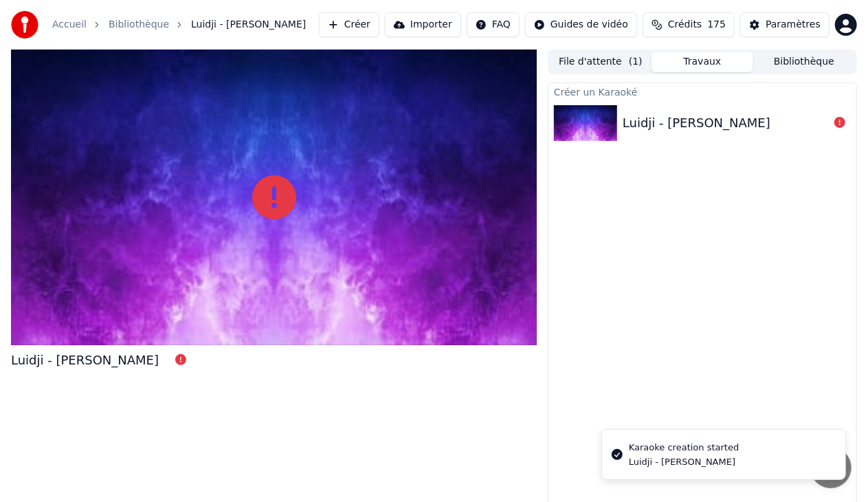 Image resolution: width=868 pixels, height=502 pixels. What do you see at coordinates (684, 25) in the screenshot?
I see `span: Crédits` at bounding box center [684, 25].